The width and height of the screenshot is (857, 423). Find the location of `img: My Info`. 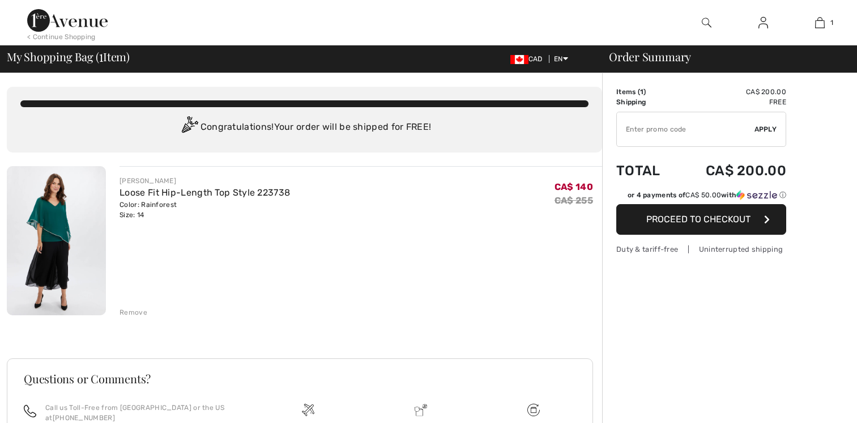

img: My Info is located at coordinates (763, 23).